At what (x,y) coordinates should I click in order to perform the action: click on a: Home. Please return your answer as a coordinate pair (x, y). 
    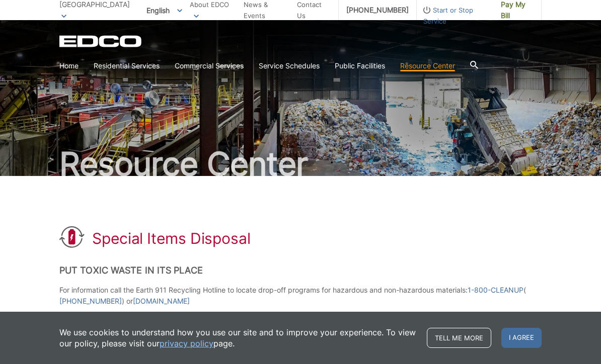
    Looking at the image, I should click on (69, 66).